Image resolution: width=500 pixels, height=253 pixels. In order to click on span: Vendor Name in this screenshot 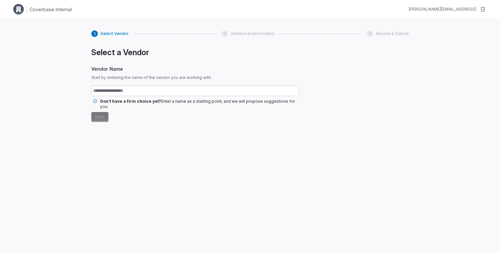, I will do `click(195, 69)`.